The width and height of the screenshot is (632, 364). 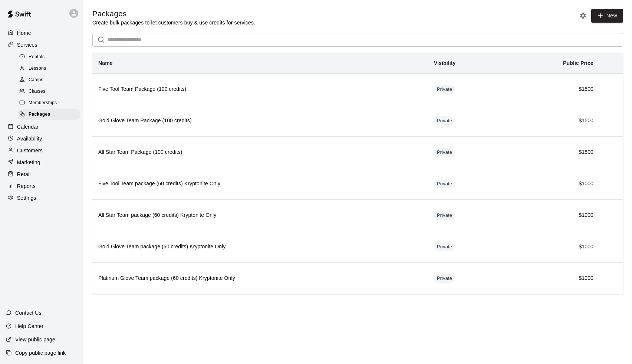 What do you see at coordinates (260, 89) in the screenshot?
I see `h6: Five Tool Team Package (100 credits)` at bounding box center [260, 89].